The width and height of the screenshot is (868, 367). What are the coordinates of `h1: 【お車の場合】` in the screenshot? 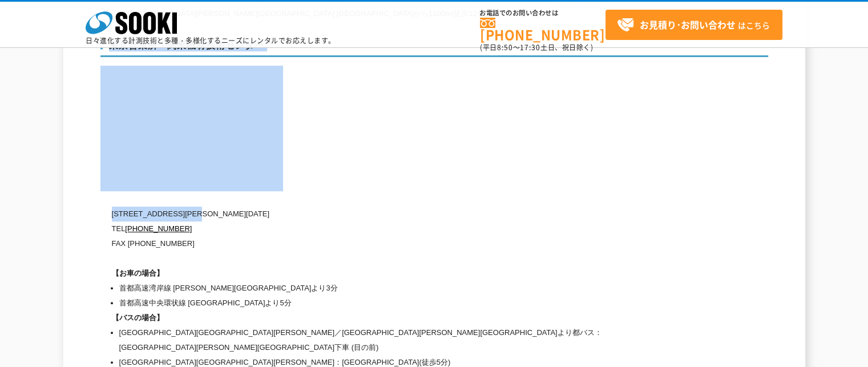 It's located at (386, 273).